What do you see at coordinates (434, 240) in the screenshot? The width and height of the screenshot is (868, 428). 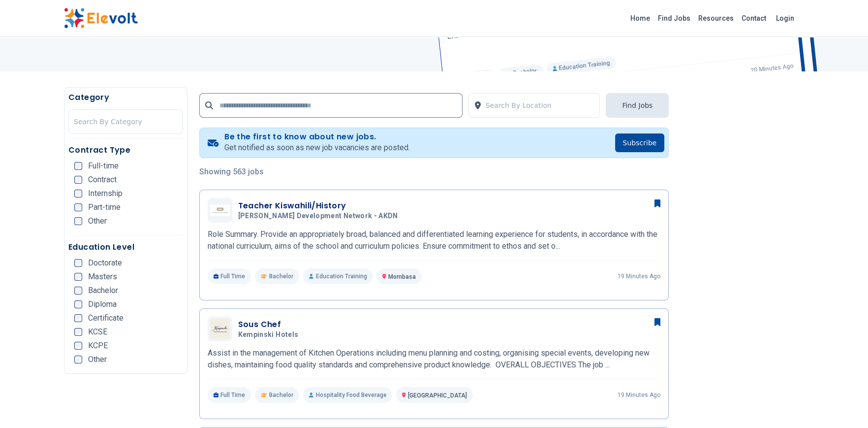 I see `p: Role Summary. Provide an appropriately broad, balanced and differentiated learning experience for...` at bounding box center [434, 240].